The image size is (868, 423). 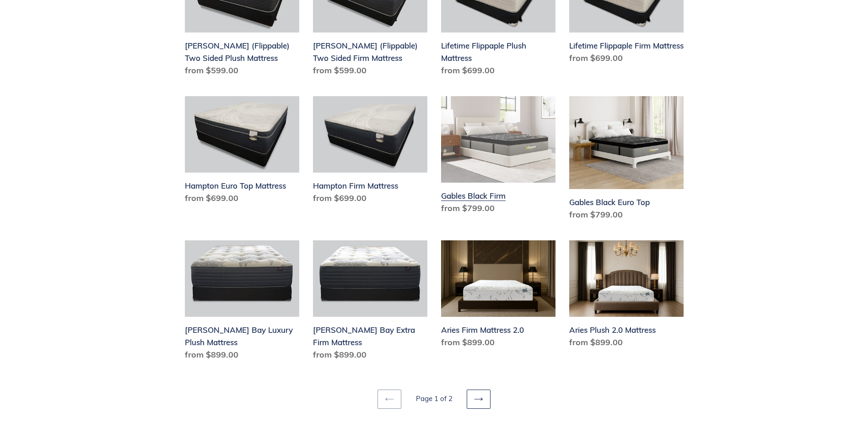 I want to click on a: Gables Black Euro Top, so click(x=626, y=160).